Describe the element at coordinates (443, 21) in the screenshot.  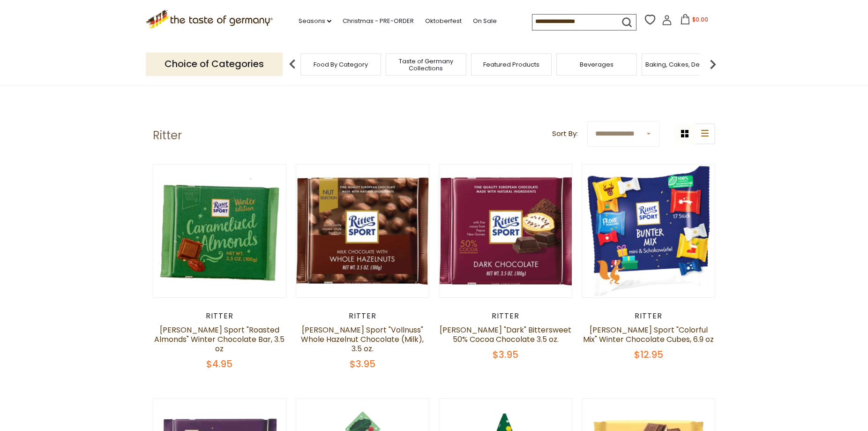
I see `a: Oktoberfest` at that location.